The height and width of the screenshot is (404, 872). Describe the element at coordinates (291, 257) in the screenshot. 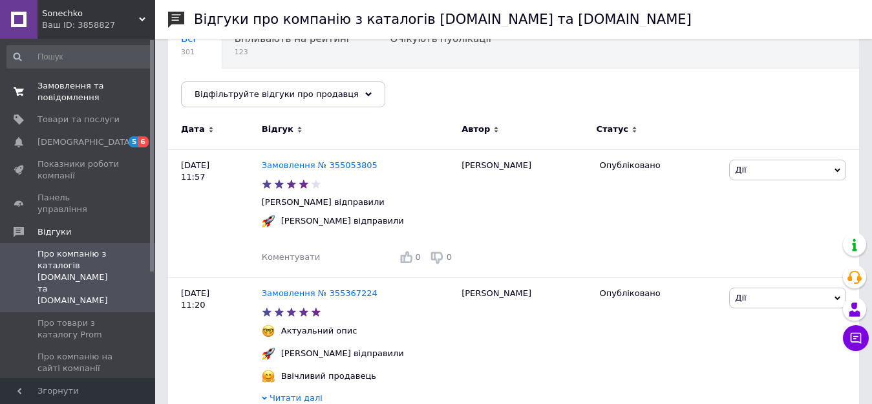

I see `span: Коментувати` at that location.